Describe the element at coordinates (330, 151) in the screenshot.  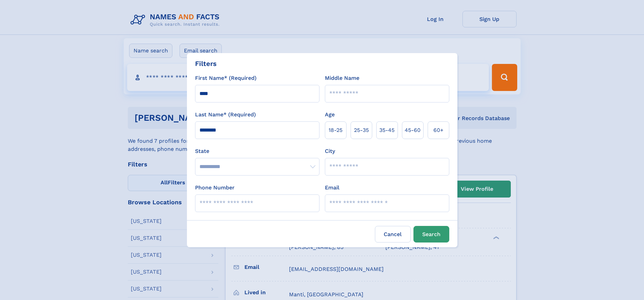
I see `label: City` at that location.